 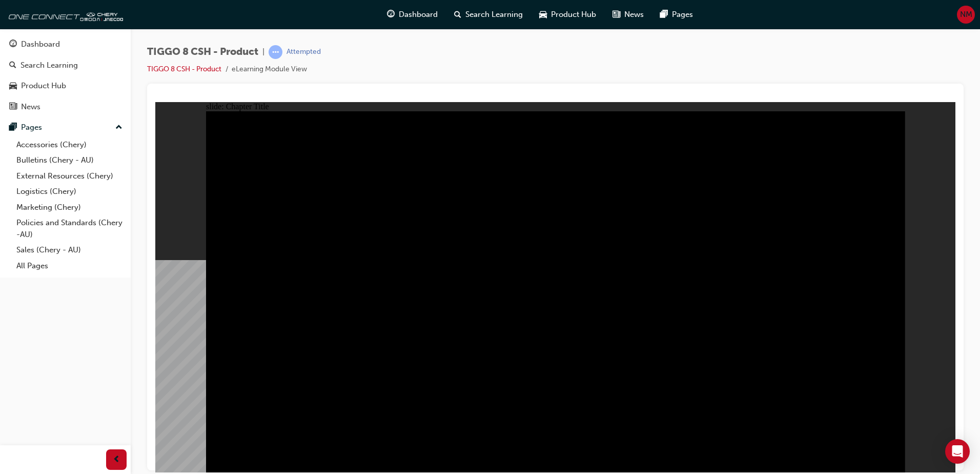 I want to click on a: pages-iconPages, so click(x=677, y=14).